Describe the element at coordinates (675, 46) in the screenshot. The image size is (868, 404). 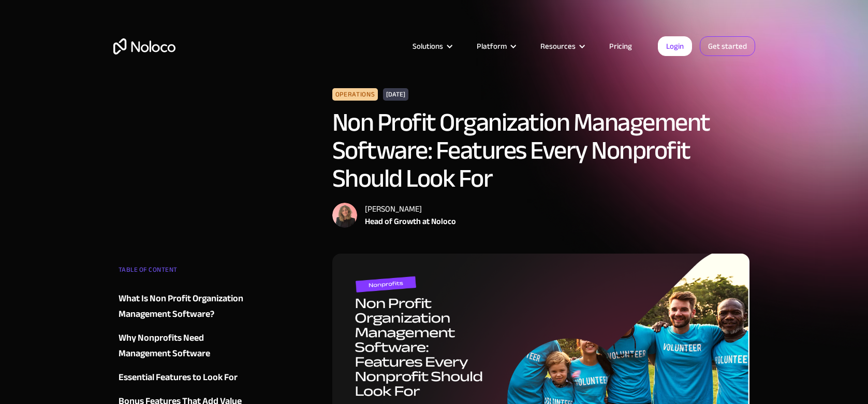
I see `a: Login` at that location.